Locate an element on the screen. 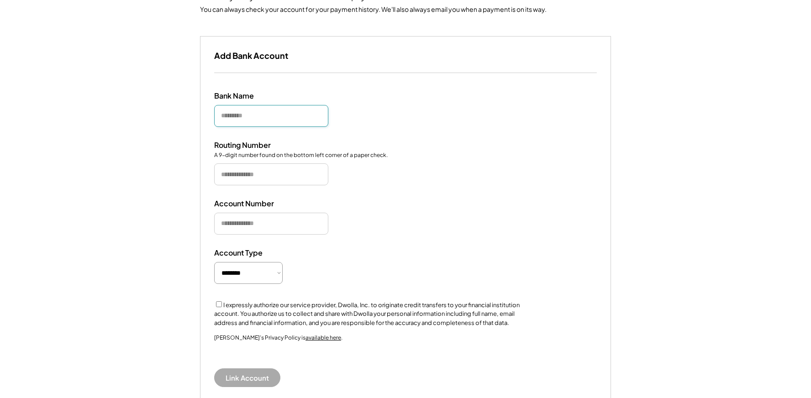  div: A 9-digit number found on the bottom left corner of a paper check. is located at coordinates (301, 155).